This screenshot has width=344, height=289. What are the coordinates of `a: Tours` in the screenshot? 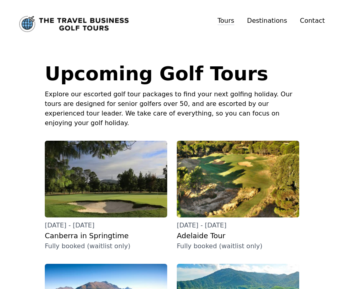 It's located at (226, 21).